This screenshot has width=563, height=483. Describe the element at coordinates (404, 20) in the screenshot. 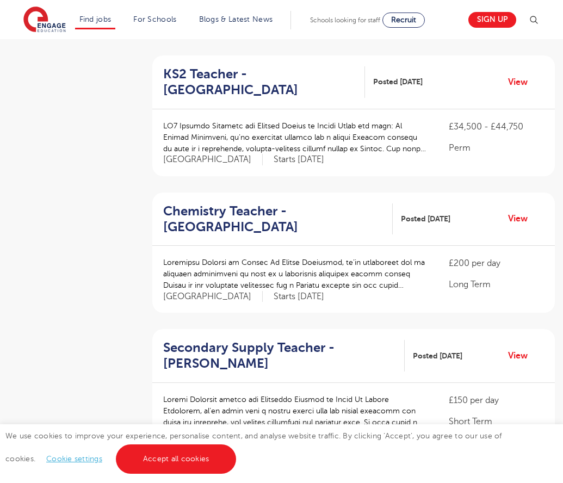

I see `a: Recruit` at that location.